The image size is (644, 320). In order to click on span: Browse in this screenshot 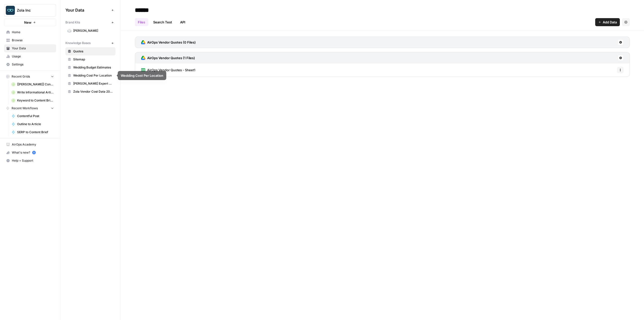, I will do `click(33, 41)`.